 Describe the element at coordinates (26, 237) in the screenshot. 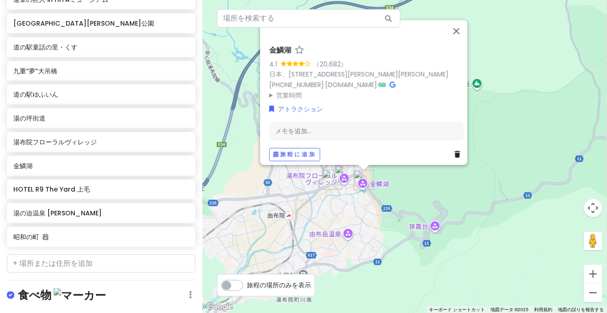

I see `font: 昭和の町` at that location.